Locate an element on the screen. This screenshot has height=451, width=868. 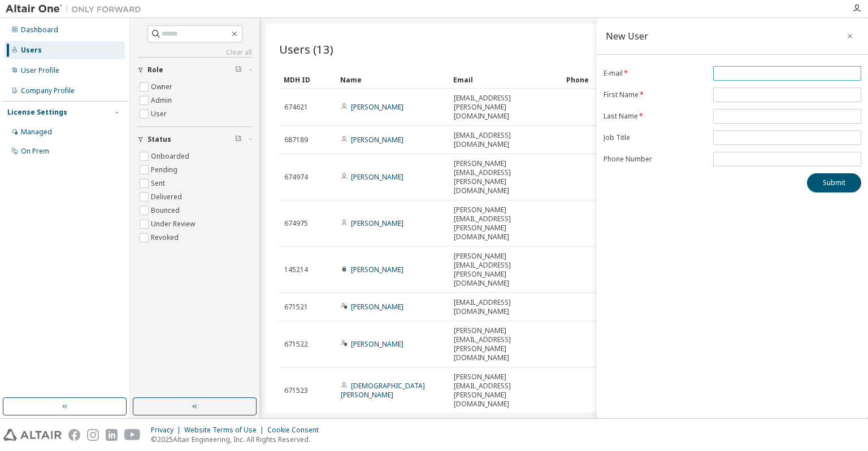
label: Sent is located at coordinates (159, 183).